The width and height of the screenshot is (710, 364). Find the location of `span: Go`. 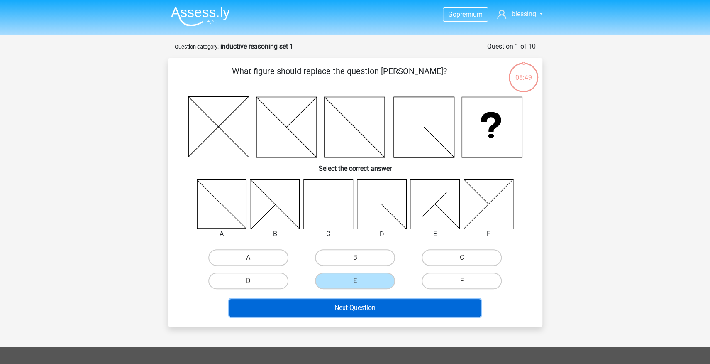

span: Go is located at coordinates (453, 14).